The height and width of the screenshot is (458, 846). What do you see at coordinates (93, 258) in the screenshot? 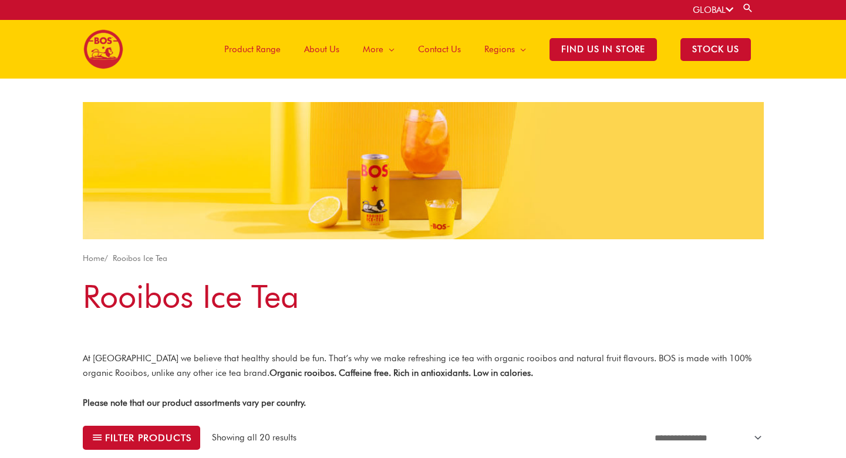
I see `a: Home` at bounding box center [93, 258].